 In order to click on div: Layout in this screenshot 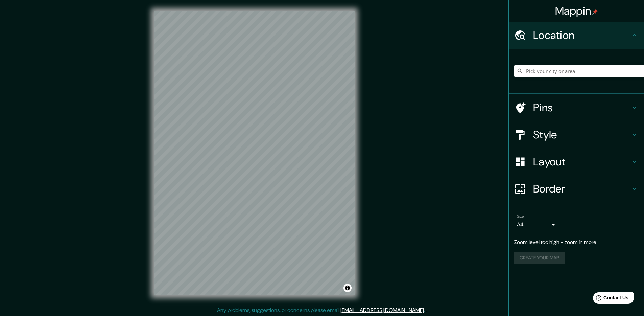, I will do `click(577, 162)`.